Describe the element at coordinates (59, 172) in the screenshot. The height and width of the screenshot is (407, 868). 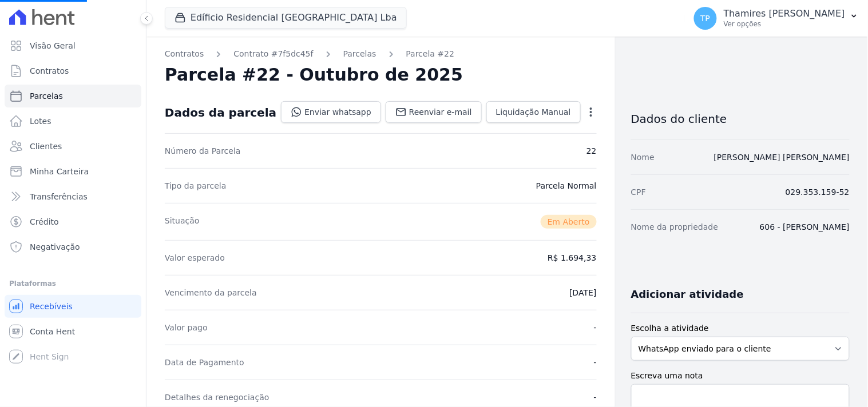
I see `span: Minha Carteira` at that location.